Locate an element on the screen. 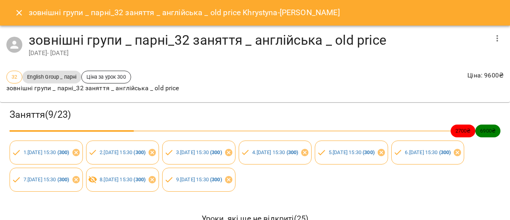  p: зовнішні групи _ парні_32 заняття _ англійська _ old price is located at coordinates (93, 88).